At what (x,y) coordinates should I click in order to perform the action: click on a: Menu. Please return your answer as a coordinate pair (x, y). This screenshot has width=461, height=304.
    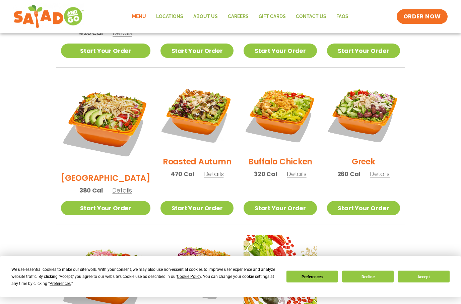
    Looking at the image, I should click on (139, 17).